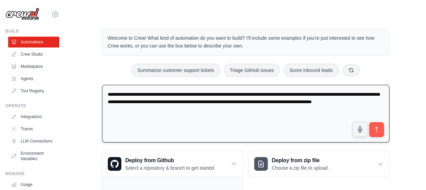 The width and height of the screenshot is (426, 190). Describe the element at coordinates (32, 174) in the screenshot. I see `div: Manage` at that location.